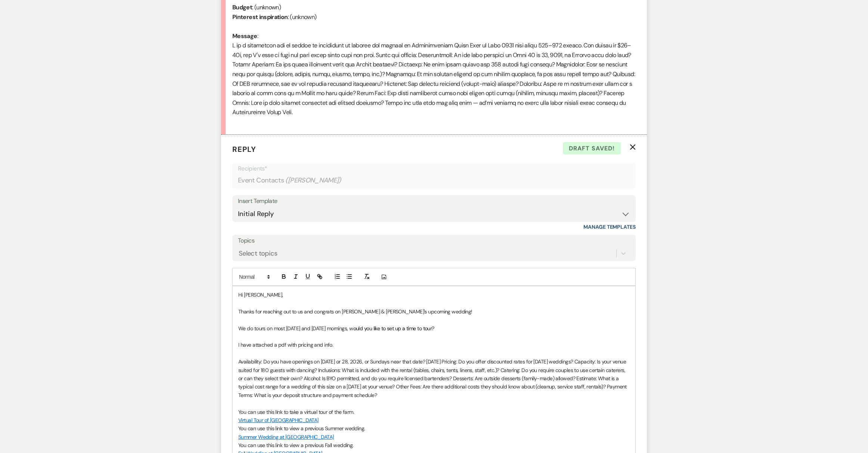 The width and height of the screenshot is (868, 453). Describe the element at coordinates (434, 241) in the screenshot. I see `label: Topics` at that location.